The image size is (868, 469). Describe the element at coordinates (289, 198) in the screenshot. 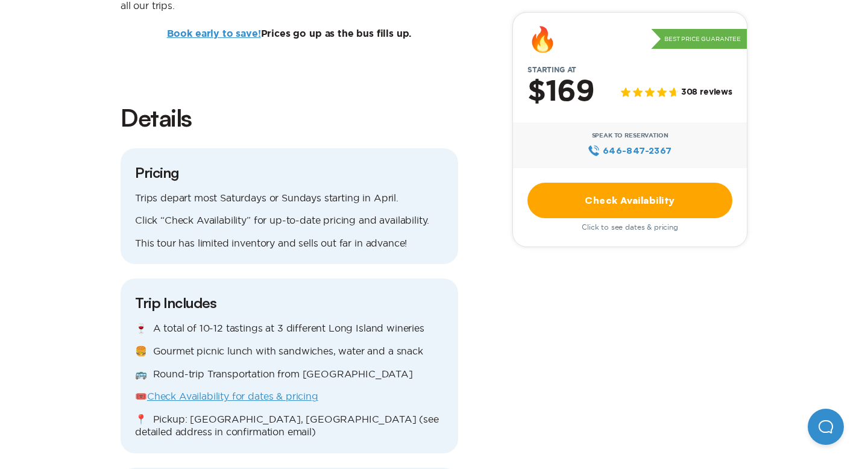

I see `p: Trips depart most Saturdays or Sundays starting in April.` at that location.